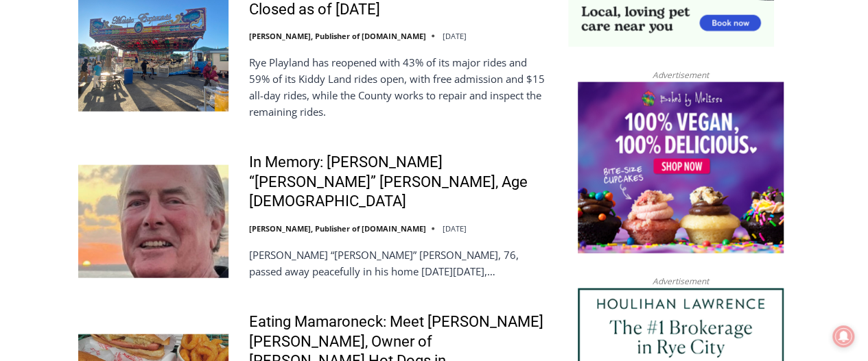 This screenshot has width=868, height=361. What do you see at coordinates (399, 87) in the screenshot?
I see `p: Rye Playland has reopened with 43% of its major rides and 59% of its Kiddy Land rides open, with ...` at bounding box center [399, 87].